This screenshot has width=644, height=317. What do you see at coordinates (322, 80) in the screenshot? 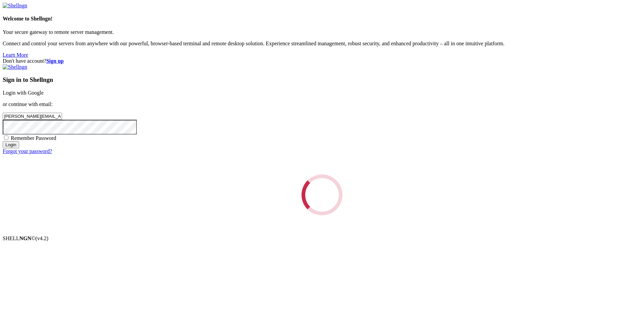
I see `h3: Sign in to Shellngn` at bounding box center [322, 80].